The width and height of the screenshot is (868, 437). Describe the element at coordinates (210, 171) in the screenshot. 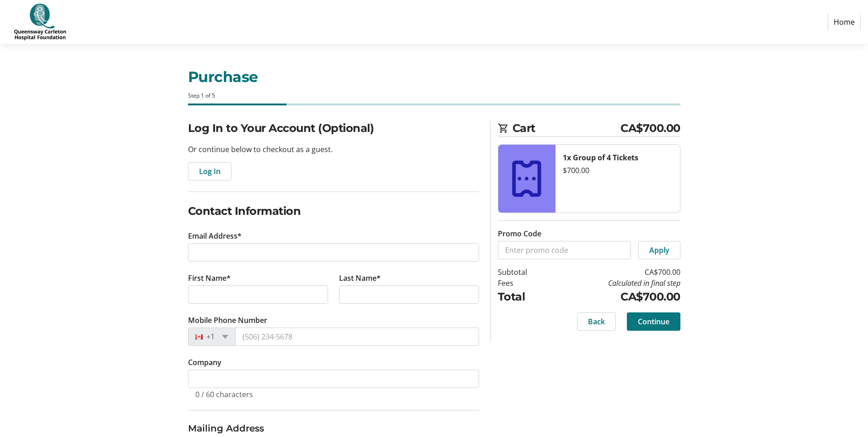

I see `button: Log In` at that location.